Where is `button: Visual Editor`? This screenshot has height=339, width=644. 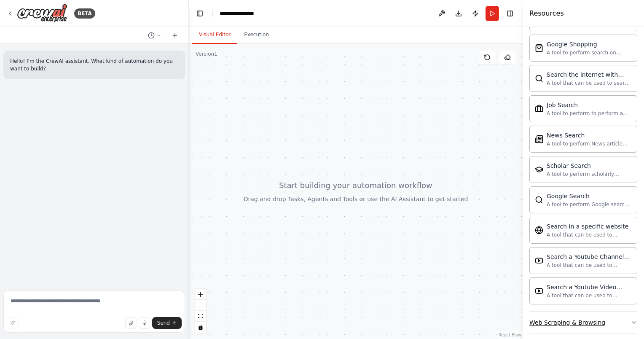
button: Visual Editor is located at coordinates (215, 35).